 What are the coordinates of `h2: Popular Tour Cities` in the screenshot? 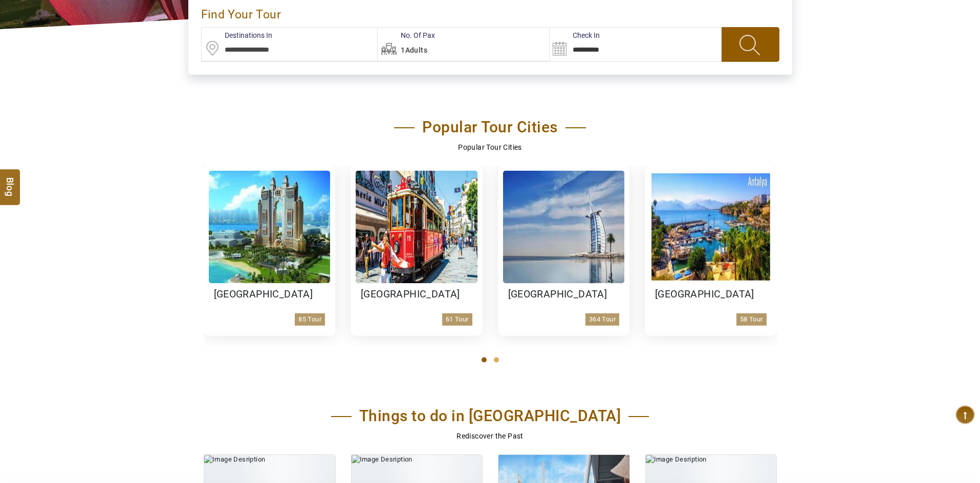 It's located at (490, 127).